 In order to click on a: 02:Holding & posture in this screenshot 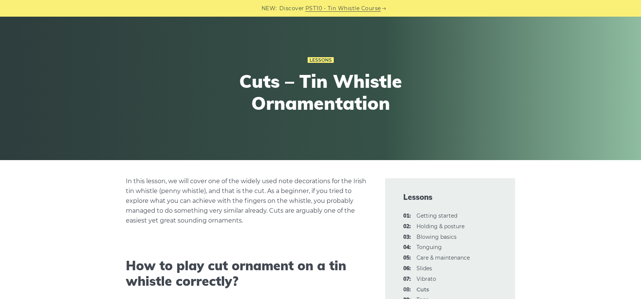, I will do `click(441, 226)`.